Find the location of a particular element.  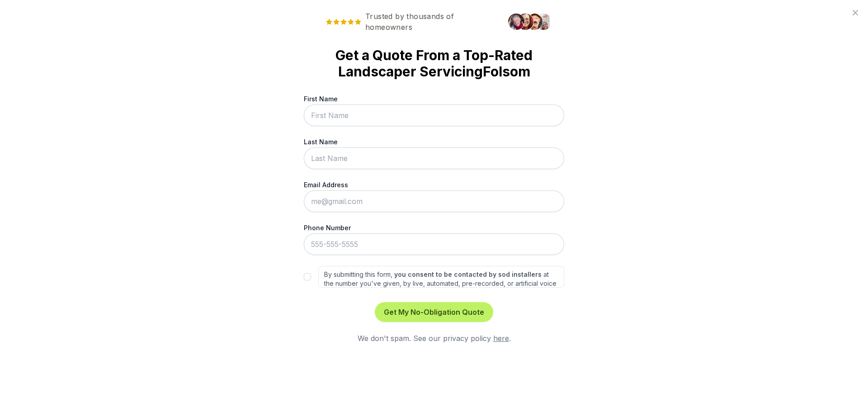

div: We don't spam. See our privacy policy . is located at coordinates (434, 338).